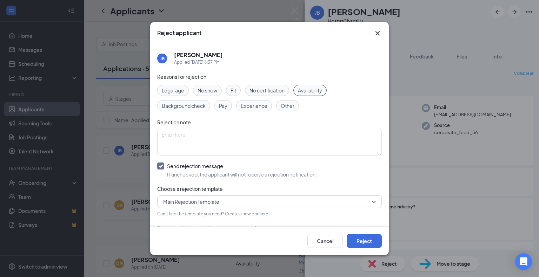  Describe the element at coordinates (213, 214) in the screenshot. I see `span: Can't find the template you need? Create a new one .` at that location.